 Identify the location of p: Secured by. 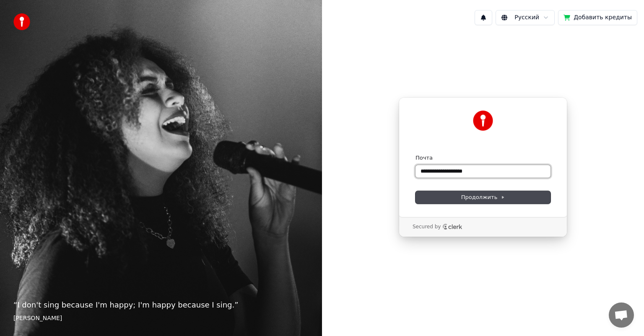
(426, 227).